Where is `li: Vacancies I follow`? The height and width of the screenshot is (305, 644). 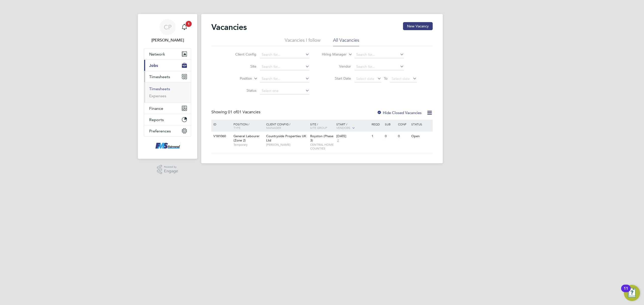
li: Vacancies I follow is located at coordinates (302, 42).